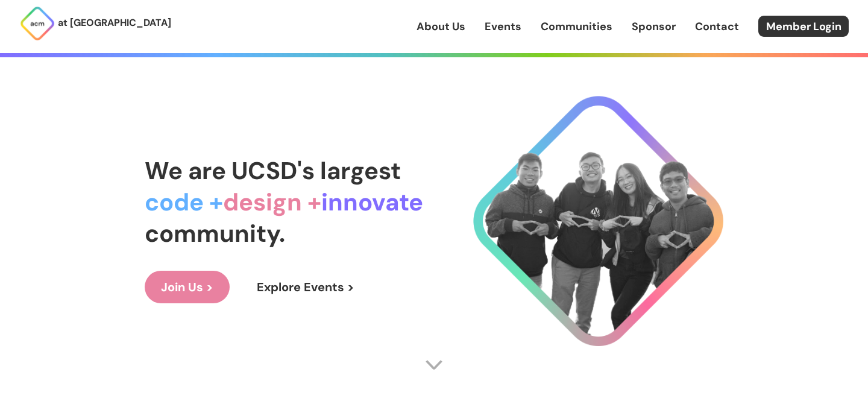 The image size is (868, 404). What do you see at coordinates (577, 27) in the screenshot?
I see `a: Communities` at bounding box center [577, 27].